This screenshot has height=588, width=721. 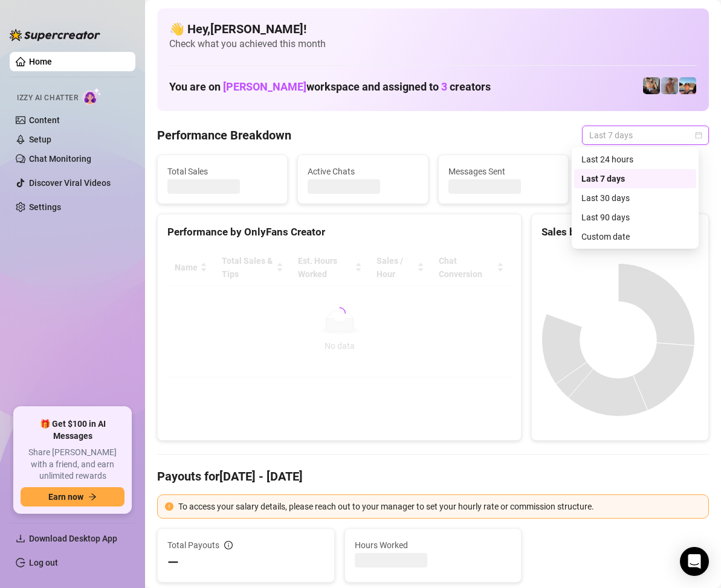 I want to click on span: exclamation-circle, so click(x=170, y=507).